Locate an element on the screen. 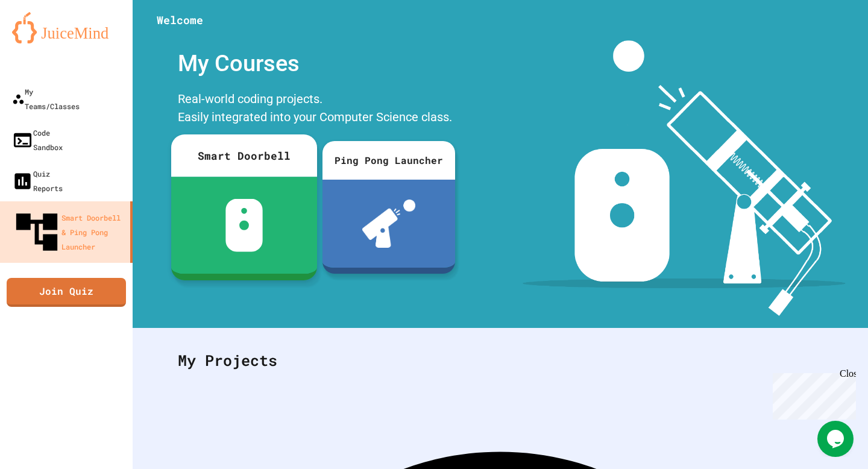 Image resolution: width=868 pixels, height=469 pixels. div: My Projects is located at coordinates (500, 361).